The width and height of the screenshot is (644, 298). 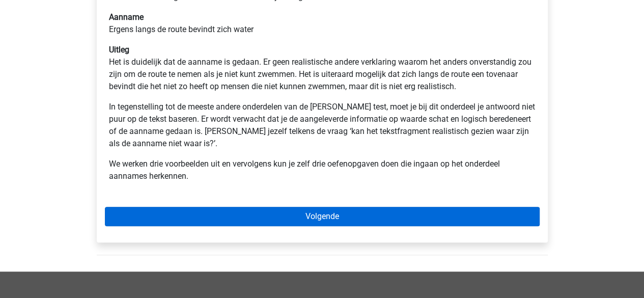 What do you see at coordinates (322, 170) in the screenshot?
I see `p: We werken drie voorbeelden uit en vervolgens kun je zelf drie oefenopgaven doen die ingaan op het...` at bounding box center [322, 170].